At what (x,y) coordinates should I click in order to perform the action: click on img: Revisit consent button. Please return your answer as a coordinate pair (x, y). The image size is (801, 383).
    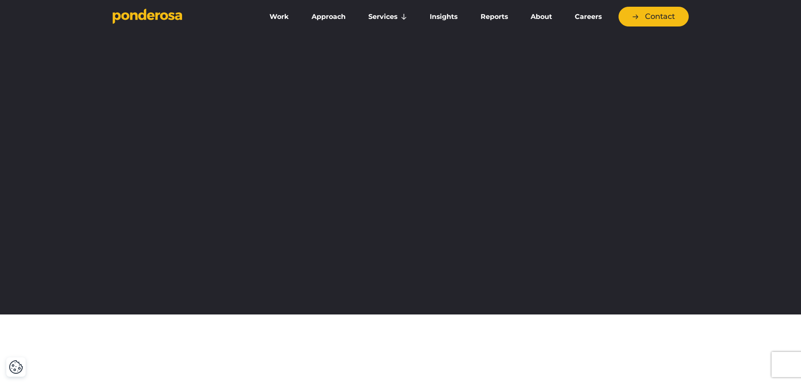
    Looking at the image, I should click on (16, 367).